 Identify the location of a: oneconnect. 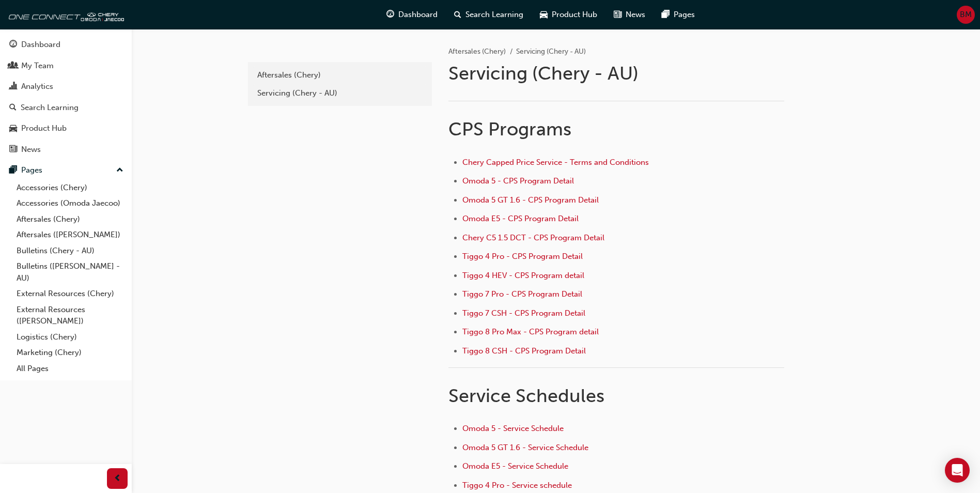
(65, 14).